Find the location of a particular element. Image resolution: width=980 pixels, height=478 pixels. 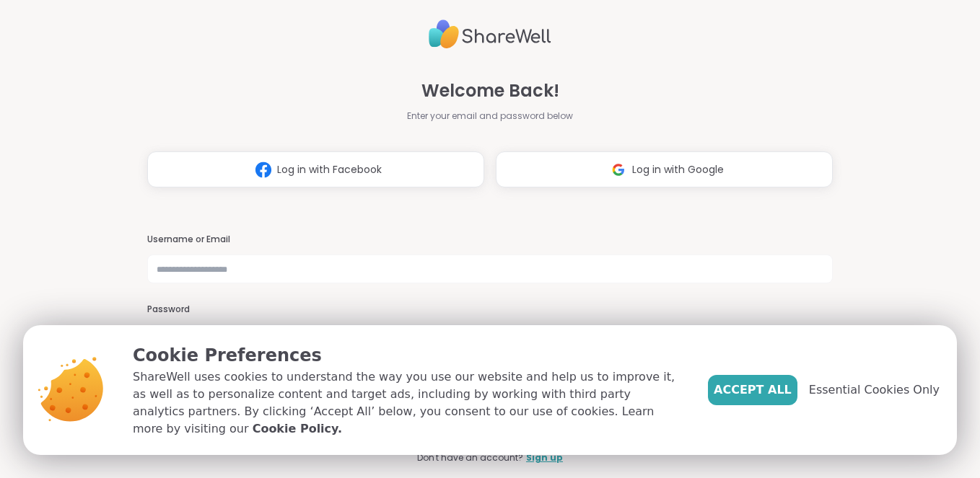

h3: Username or Email is located at coordinates (490, 240).